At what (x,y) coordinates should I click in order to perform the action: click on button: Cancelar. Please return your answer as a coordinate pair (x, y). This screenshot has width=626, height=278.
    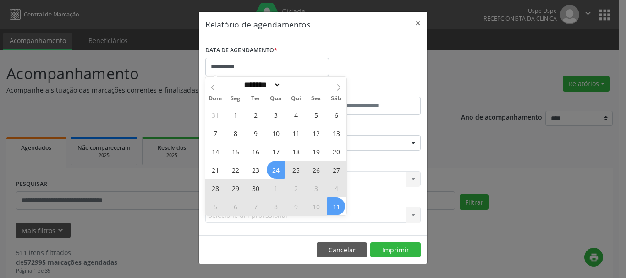
    Looking at the image, I should click on (342, 250).